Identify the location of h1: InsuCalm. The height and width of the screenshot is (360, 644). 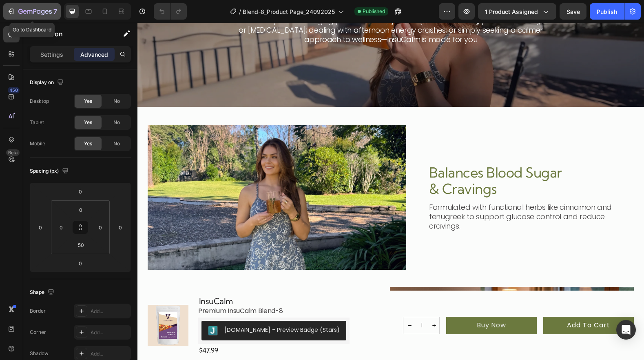
(136, 278).